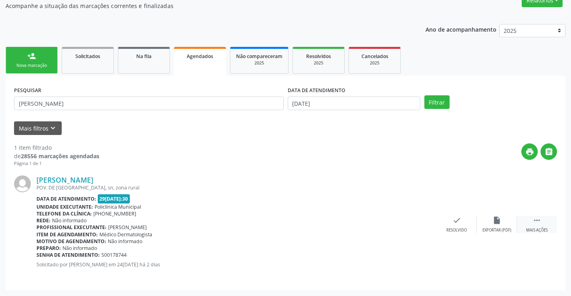  Describe the element at coordinates (461, 29) in the screenshot. I see `p: Ano de acompanhamento` at that location.